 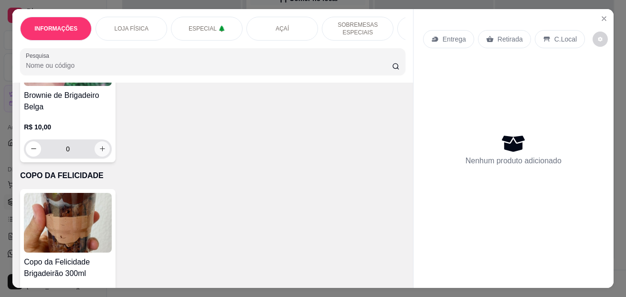 What do you see at coordinates (358, 29) in the screenshot?
I see `p: SOBREMESAS ESPECIAIS` at bounding box center [358, 29].